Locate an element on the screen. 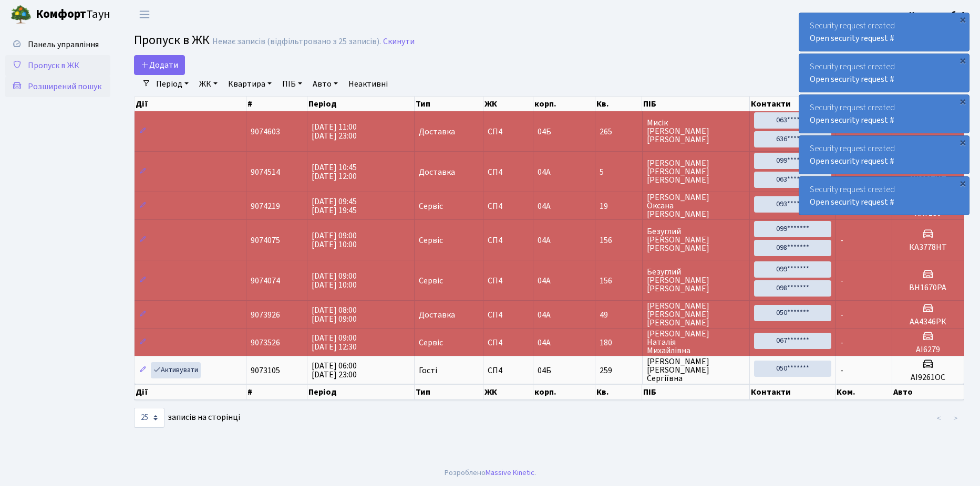 The image size is (980, 486). a: Консьєрж б. 4. is located at coordinates (938, 15).